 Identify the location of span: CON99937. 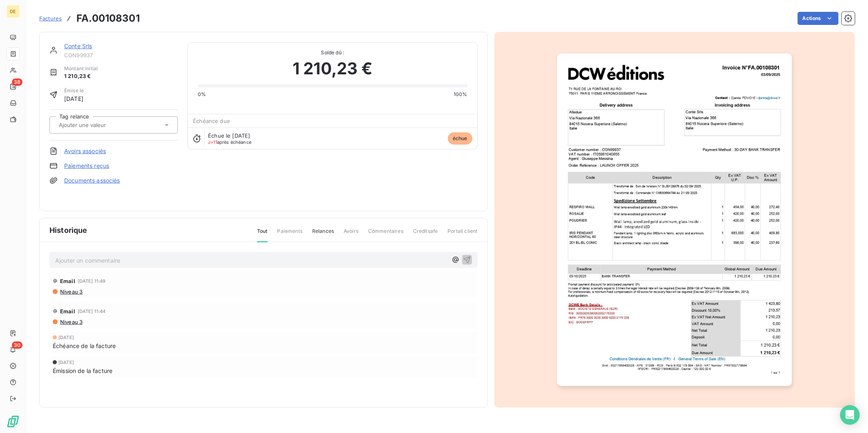
(121, 55).